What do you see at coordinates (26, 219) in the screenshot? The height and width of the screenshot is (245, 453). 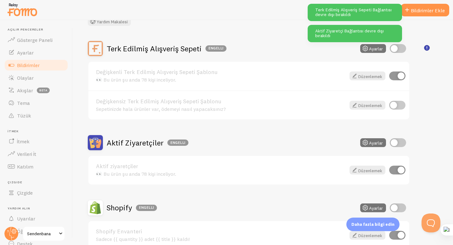 I see `font: Uyarılar` at bounding box center [26, 219].